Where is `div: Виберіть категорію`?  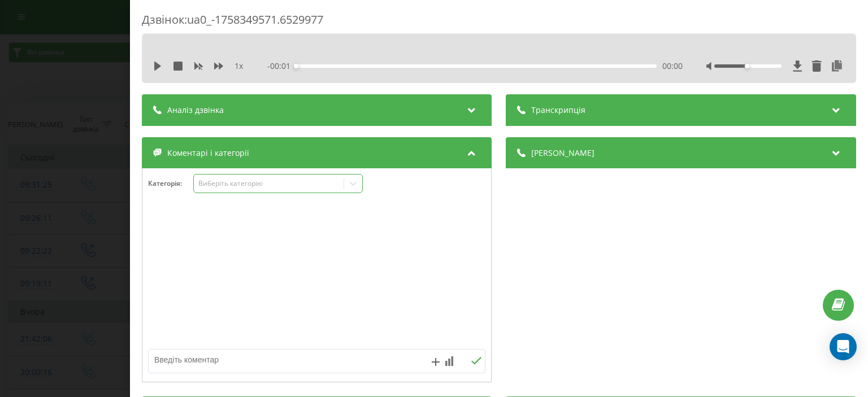 div: Виберіть категорію is located at coordinates (269, 183).